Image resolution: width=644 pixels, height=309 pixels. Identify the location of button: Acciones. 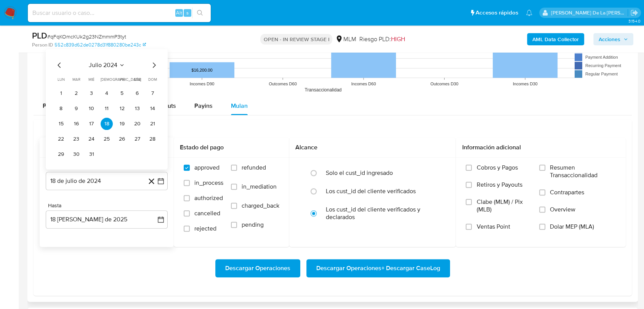
(613, 39).